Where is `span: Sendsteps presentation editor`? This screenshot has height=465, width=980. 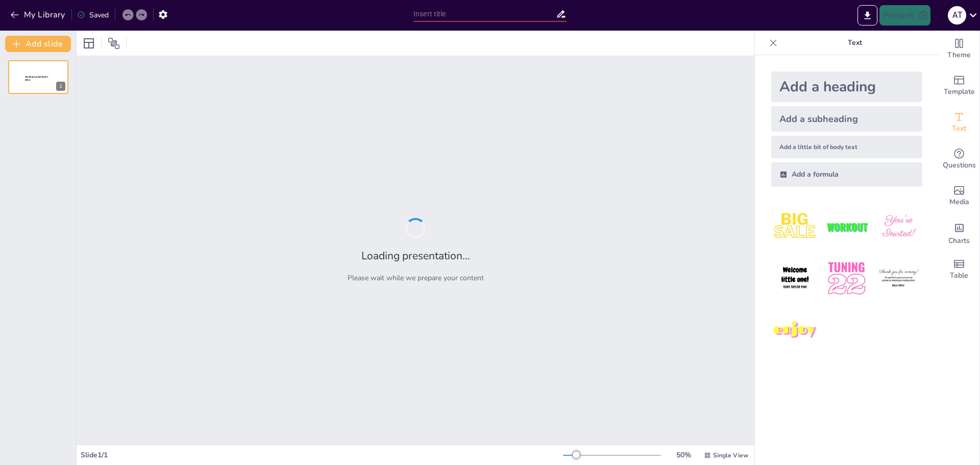 span: Sendsteps presentation editor is located at coordinates (36, 78).